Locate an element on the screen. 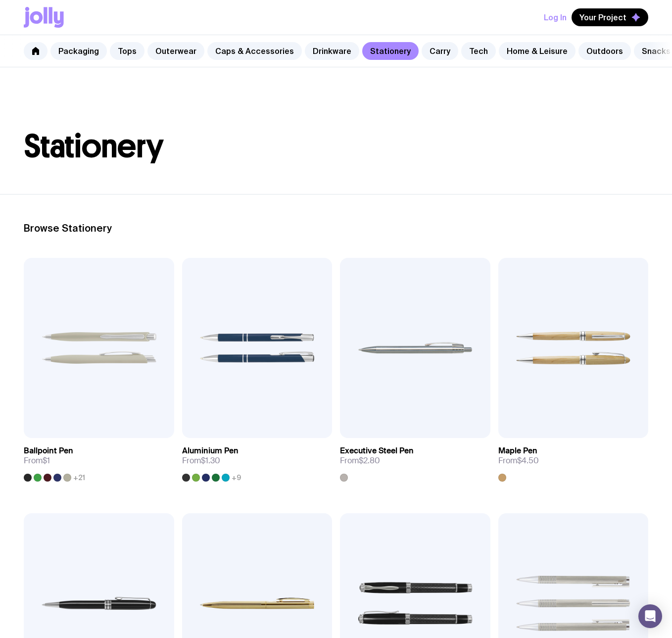 This screenshot has height=638, width=672. a: Caps & Accessories is located at coordinates (255, 51).